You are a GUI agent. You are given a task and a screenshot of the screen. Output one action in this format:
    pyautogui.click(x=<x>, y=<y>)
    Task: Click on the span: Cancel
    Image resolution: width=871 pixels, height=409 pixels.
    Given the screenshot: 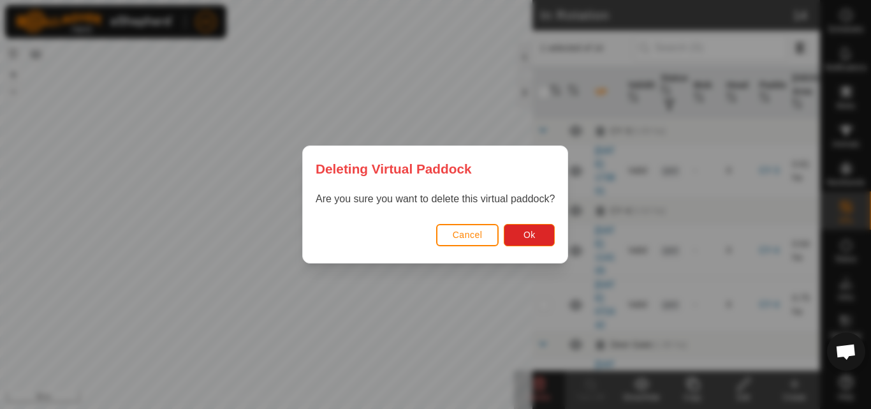 What is the action you would take?
    pyautogui.click(x=467, y=235)
    